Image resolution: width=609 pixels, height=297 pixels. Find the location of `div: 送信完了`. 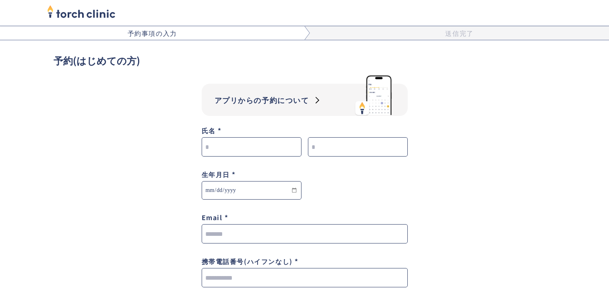

div: 送信完了 is located at coordinates (459, 33).